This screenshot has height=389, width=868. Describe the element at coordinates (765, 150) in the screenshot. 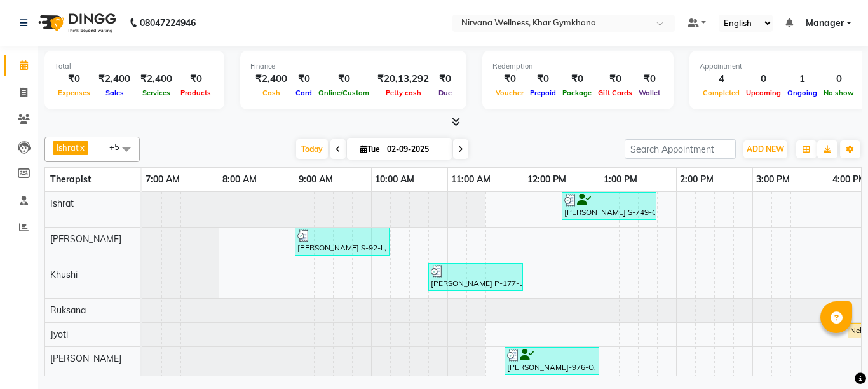

I see `button: ADD NEW` at that location.